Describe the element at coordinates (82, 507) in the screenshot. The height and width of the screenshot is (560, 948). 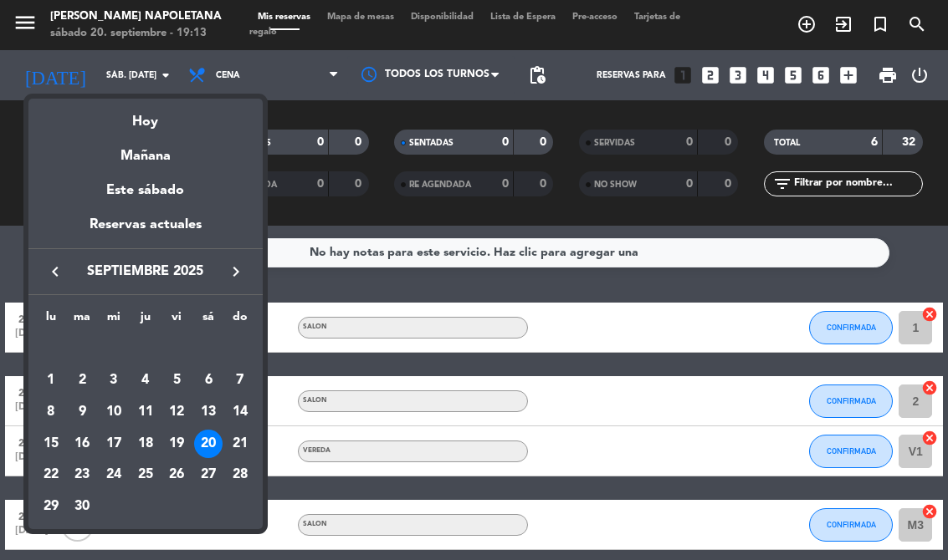
I see `div: 30` at that location.